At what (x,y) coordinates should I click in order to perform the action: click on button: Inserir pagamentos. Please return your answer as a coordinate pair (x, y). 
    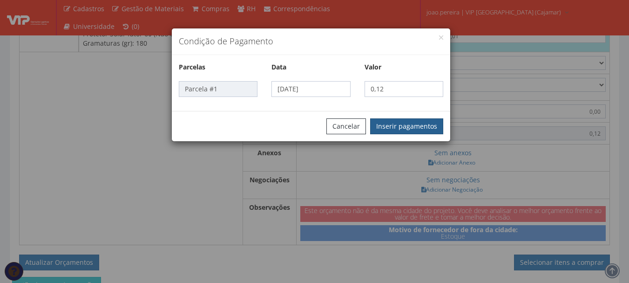
    Looking at the image, I should click on (407, 126).